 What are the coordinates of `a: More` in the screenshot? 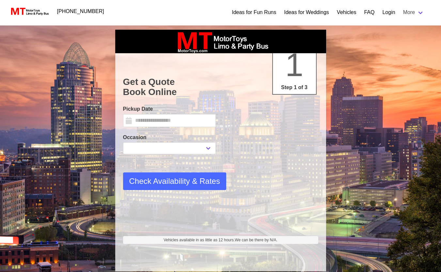 It's located at (414, 12).